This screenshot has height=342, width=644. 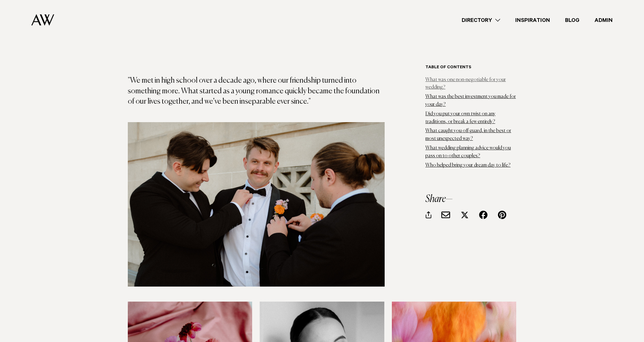 What do you see at coordinates (465, 83) in the screenshot?
I see `a: What was one non-negotiable for your wedding?` at bounding box center [465, 83].